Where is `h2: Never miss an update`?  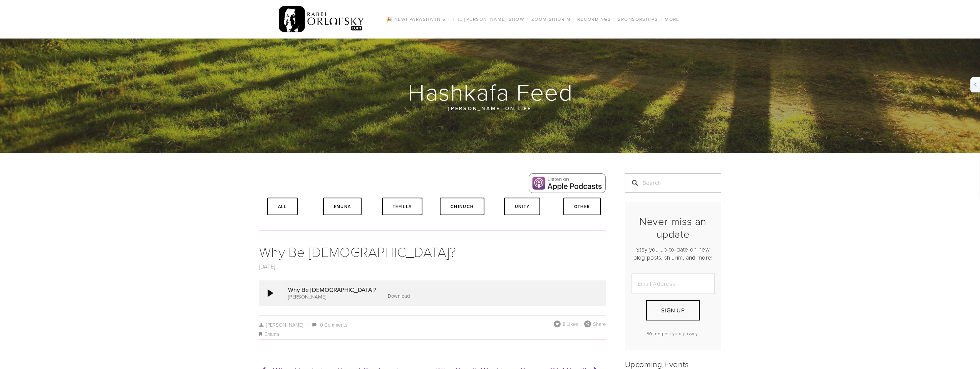 h2: Never miss an update is located at coordinates (673, 227).